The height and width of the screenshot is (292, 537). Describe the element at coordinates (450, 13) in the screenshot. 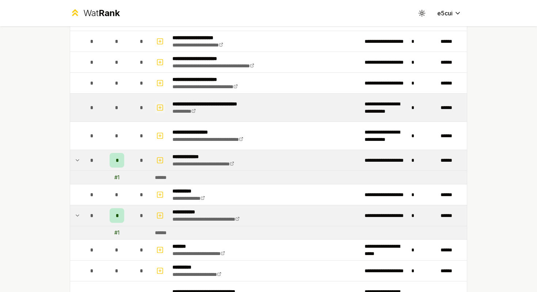

I see `button: e5cui` at that location.